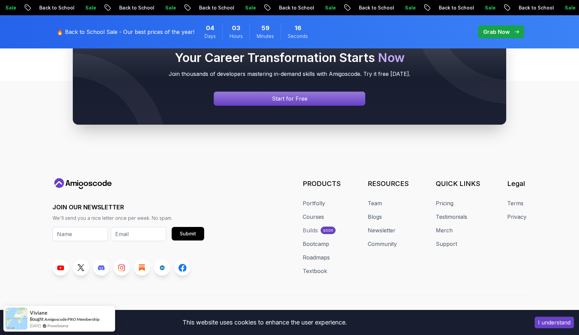 The image size is (579, 335). What do you see at coordinates (451, 217) in the screenshot?
I see `a: Testimonials` at bounding box center [451, 217].